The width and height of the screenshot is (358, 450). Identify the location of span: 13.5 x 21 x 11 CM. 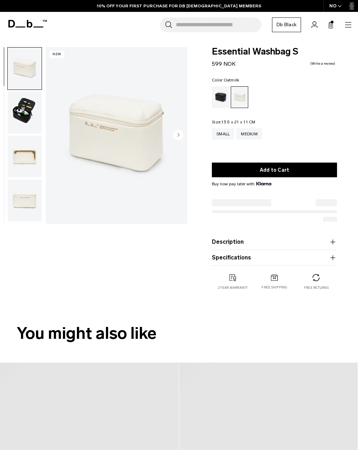
(238, 122).